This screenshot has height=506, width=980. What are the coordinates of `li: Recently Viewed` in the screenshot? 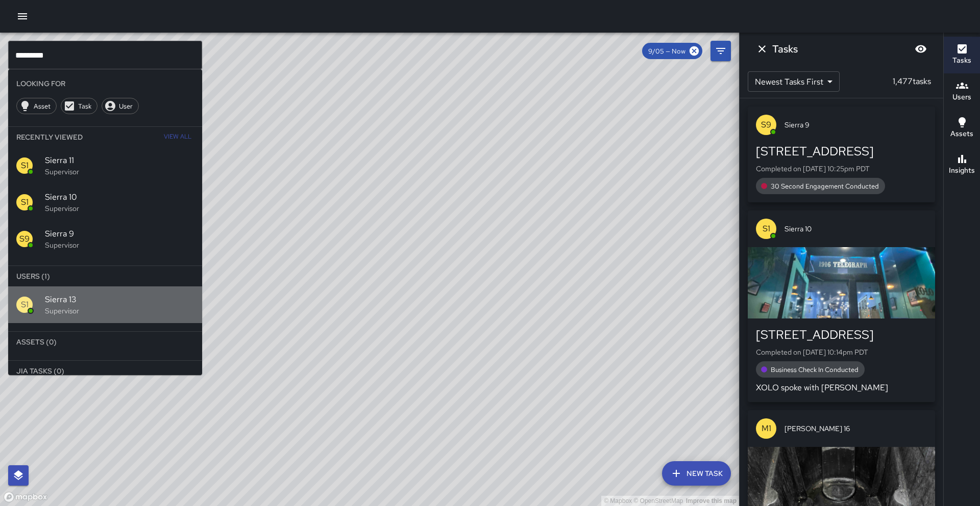 It's located at (105, 137).